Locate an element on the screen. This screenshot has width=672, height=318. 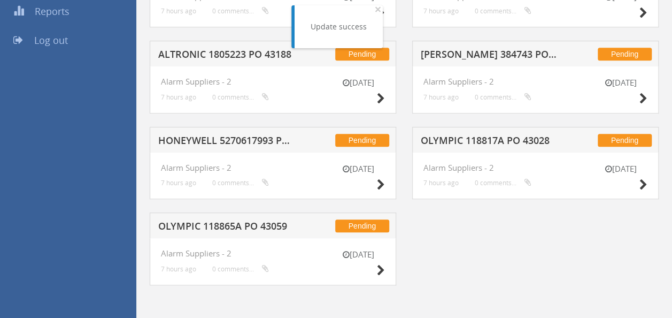
span: Reports is located at coordinates (52, 11).